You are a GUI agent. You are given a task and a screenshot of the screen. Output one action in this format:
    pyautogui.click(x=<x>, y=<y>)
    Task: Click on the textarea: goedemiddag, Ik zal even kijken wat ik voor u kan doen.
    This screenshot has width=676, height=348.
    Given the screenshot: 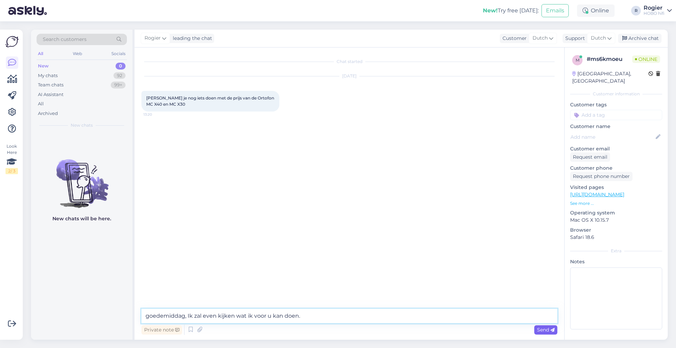 What is the action you would take?
    pyautogui.click(x=349, y=316)
    